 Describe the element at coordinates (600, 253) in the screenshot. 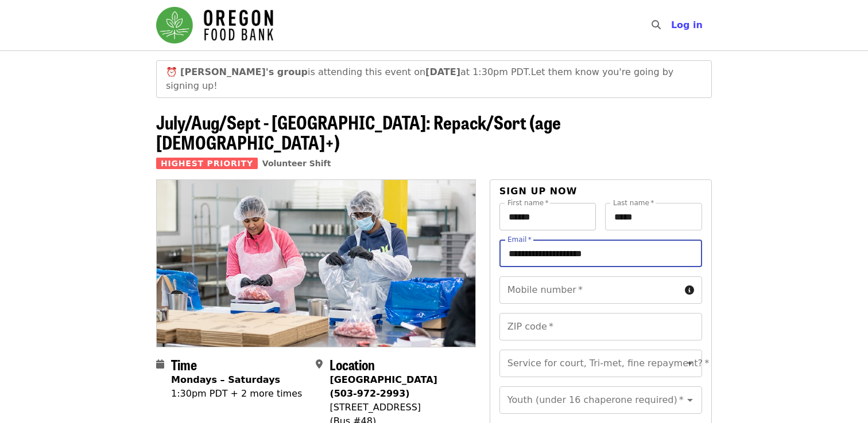

I see `input: Email` at that location.